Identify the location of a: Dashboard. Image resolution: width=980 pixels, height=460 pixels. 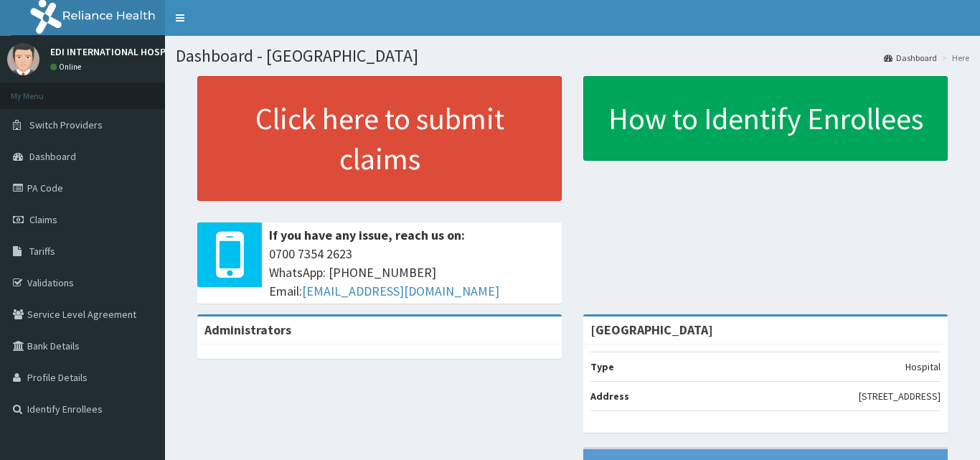
(910, 58).